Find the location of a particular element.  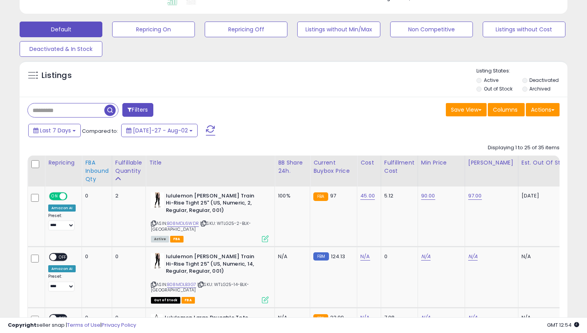

div: Fulfillment Cost is located at coordinates (399, 167).